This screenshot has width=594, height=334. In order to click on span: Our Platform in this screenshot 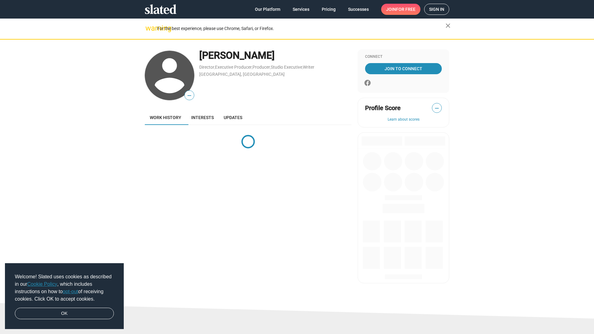, I will do `click(268, 9)`.